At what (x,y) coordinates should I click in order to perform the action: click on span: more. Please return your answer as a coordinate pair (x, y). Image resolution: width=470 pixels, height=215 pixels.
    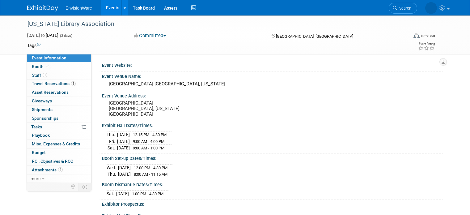
    Looking at the image, I should click on (36, 178).